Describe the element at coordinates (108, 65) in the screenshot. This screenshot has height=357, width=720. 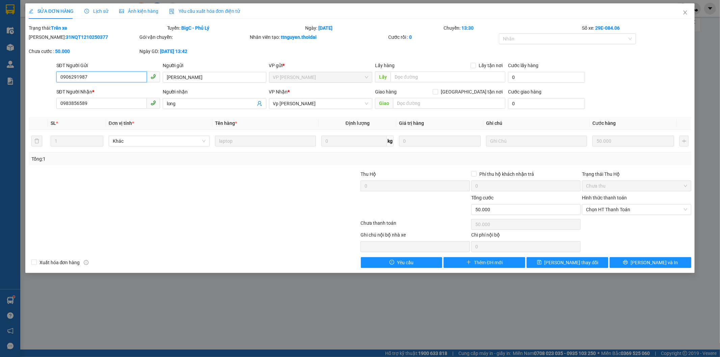
I see `div: SĐT Người Gửi` at that location.